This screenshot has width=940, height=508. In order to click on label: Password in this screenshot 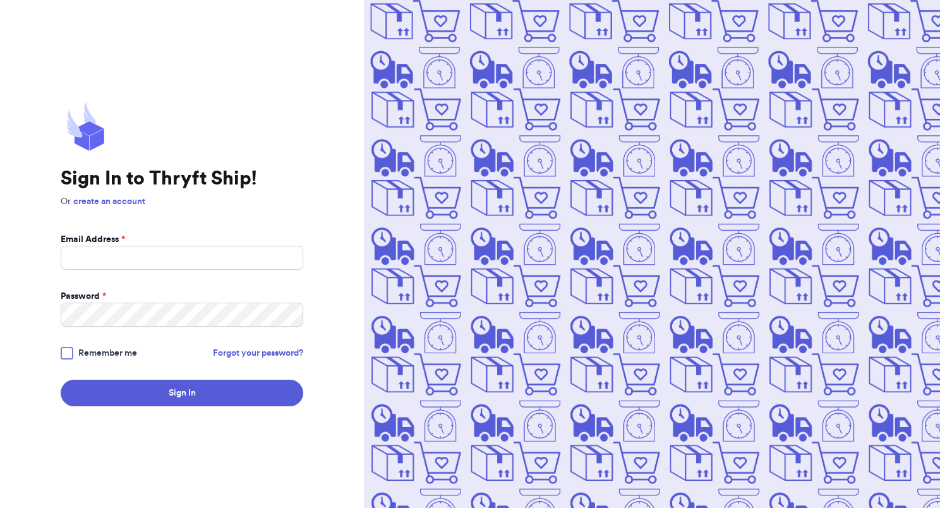, I will do `click(83, 296)`.